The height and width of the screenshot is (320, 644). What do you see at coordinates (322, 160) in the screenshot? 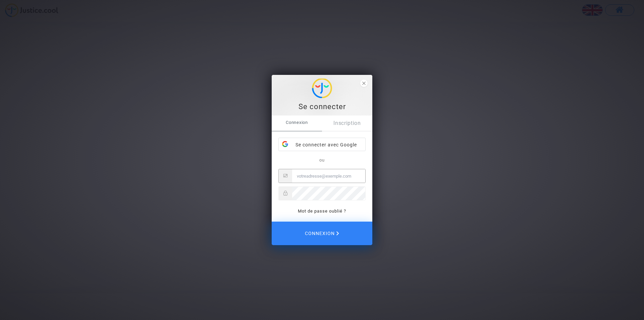
I see `span: ou` at bounding box center [322, 160].